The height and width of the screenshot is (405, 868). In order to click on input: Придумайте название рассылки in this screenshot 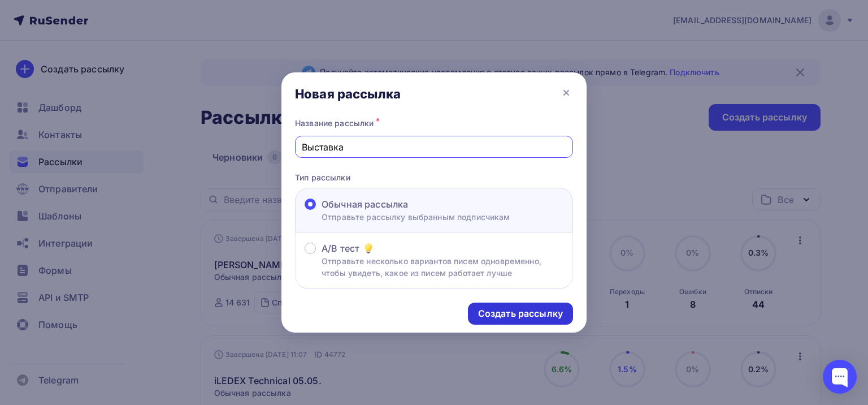, I will do `click(434, 147)`.